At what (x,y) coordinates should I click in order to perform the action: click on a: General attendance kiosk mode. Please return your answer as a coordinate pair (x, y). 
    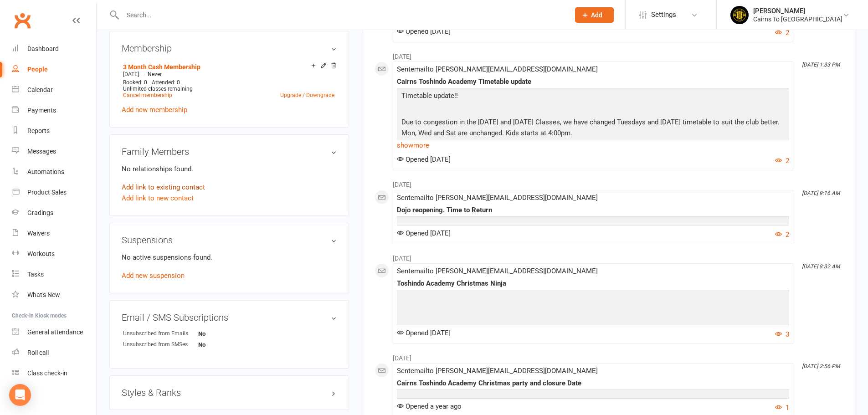
    Looking at the image, I should click on (54, 332).